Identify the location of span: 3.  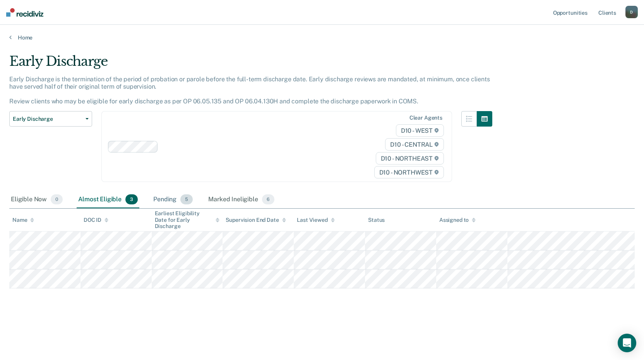
(132, 199).